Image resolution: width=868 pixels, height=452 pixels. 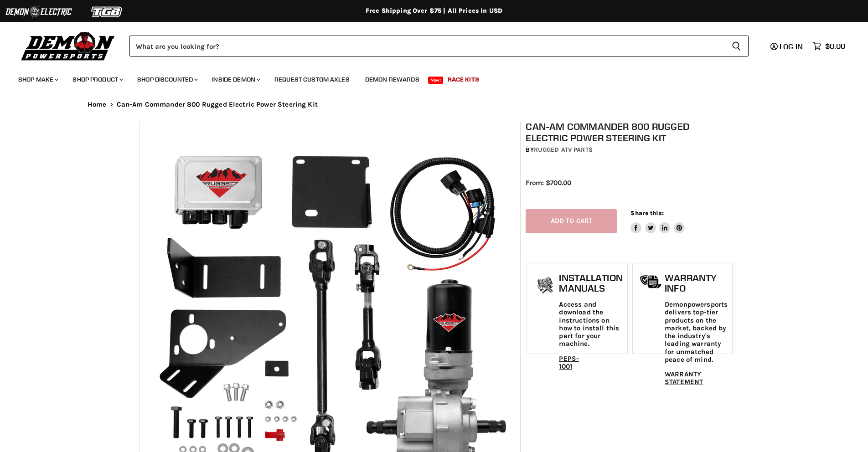 I want to click on h1: Can-Am Commander 800 Rugged Electric Power Steering Kit, so click(x=630, y=132).